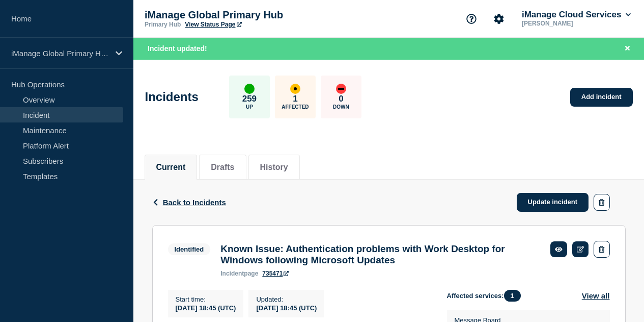  Describe the element at coordinates (276, 273) in the screenshot. I see `a: 735471` at that location.